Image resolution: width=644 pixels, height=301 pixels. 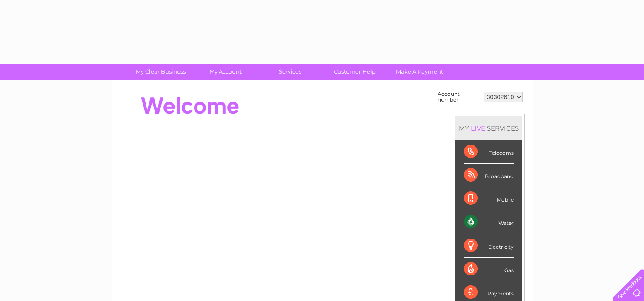 What do you see at coordinates (478, 128) in the screenshot?
I see `div: LIVE` at bounding box center [478, 128].